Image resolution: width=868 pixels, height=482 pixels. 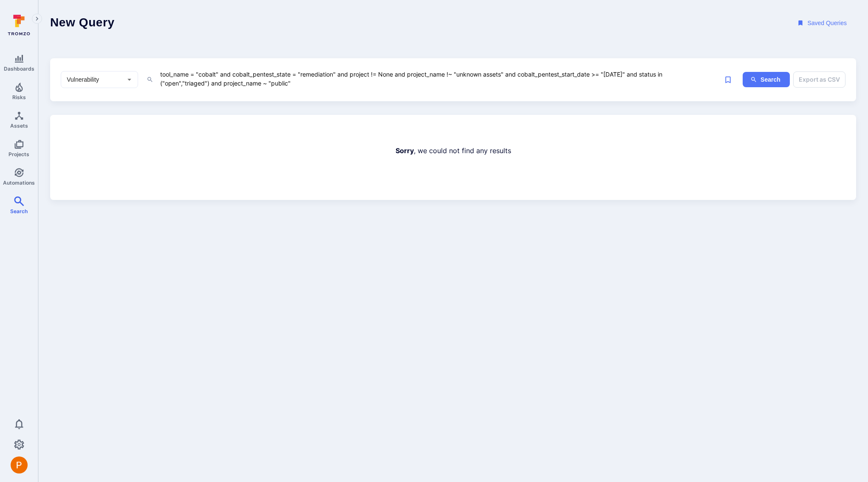 What do you see at coordinates (19, 97) in the screenshot?
I see `span: Risks` at bounding box center [19, 97].